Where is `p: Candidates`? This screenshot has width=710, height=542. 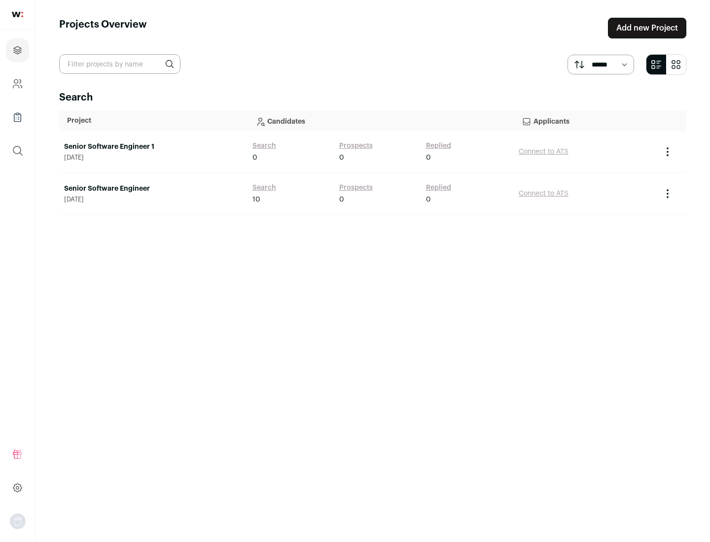
p: Candidates is located at coordinates (381, 121).